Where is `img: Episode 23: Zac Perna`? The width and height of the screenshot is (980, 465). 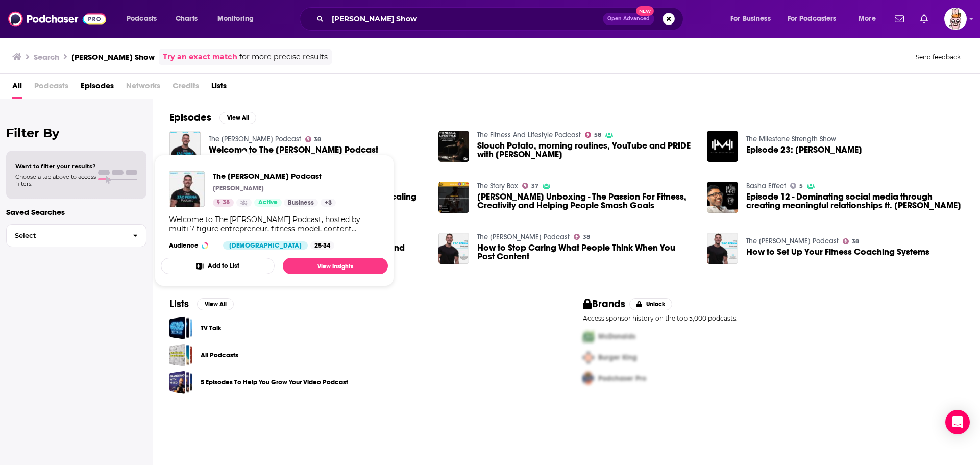
img: Episode 23: Zac Perna is located at coordinates (722, 146).